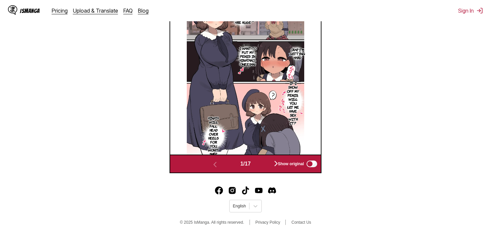 The width and height of the screenshot is (491, 235). I want to click on img: IsManga YouTube, so click(259, 190).